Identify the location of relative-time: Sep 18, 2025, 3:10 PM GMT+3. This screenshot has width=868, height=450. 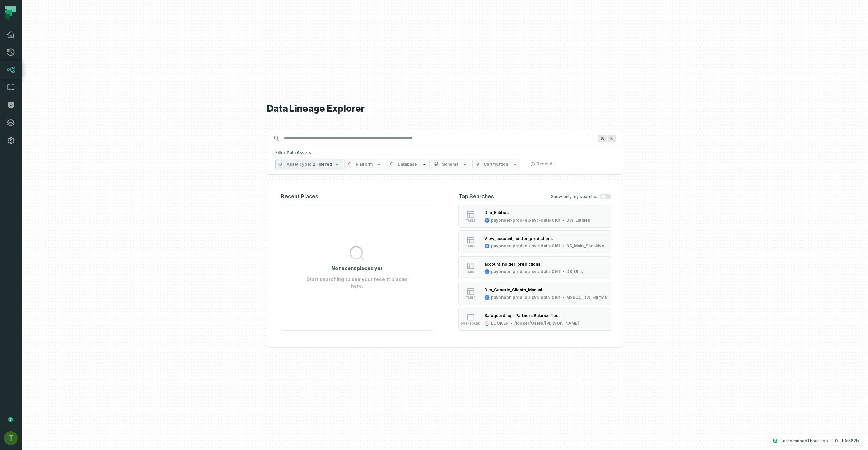
(818, 440).